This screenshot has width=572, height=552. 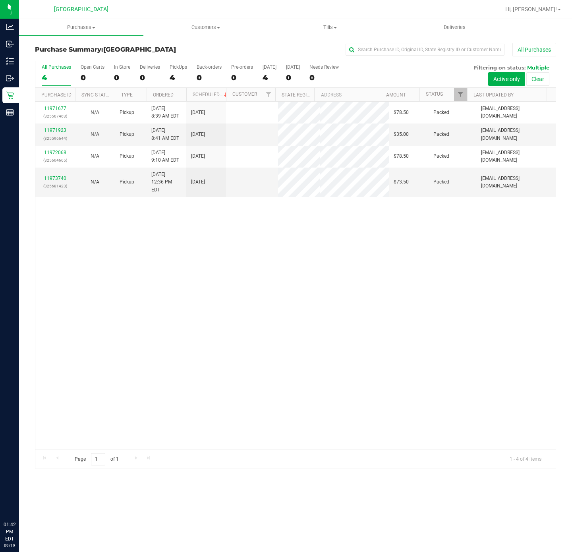 I want to click on div: Pre-orders, so click(x=242, y=67).